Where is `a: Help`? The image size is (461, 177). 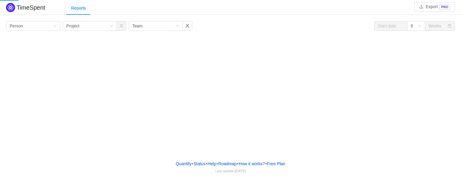 a: Help is located at coordinates (212, 164).